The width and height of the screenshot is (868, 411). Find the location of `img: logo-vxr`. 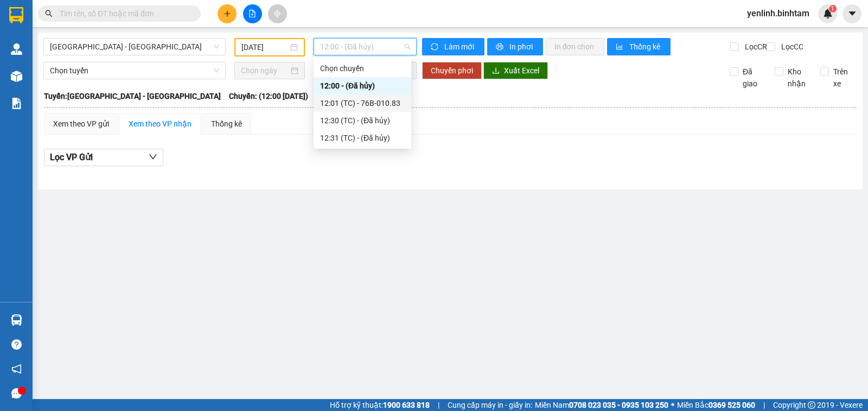

img: logo-vxr is located at coordinates (17, 16).